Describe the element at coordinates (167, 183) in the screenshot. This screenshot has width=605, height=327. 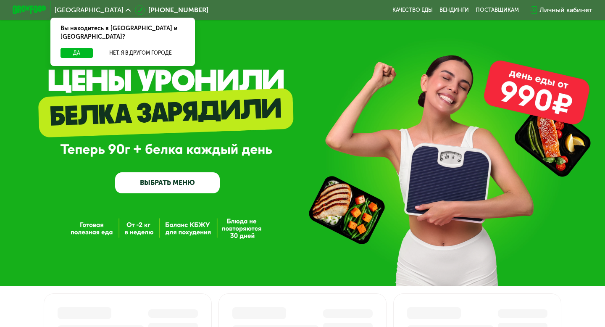
I see `a: ВЫБРАТЬ МЕНЮ` at that location.